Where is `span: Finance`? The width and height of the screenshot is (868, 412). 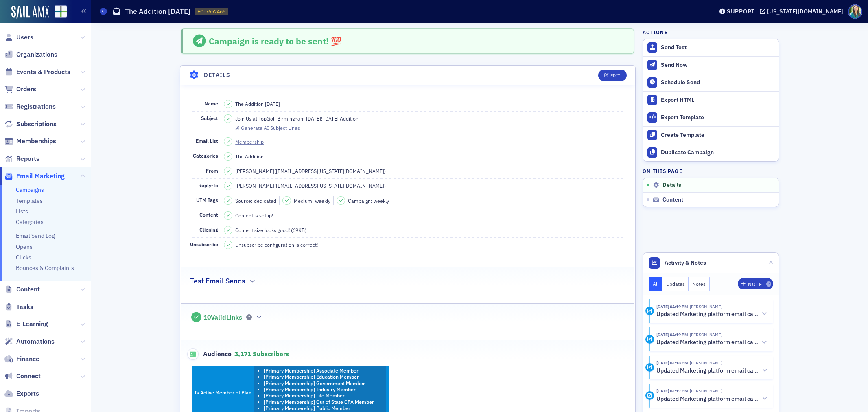
span: Finance is located at coordinates (28, 359).